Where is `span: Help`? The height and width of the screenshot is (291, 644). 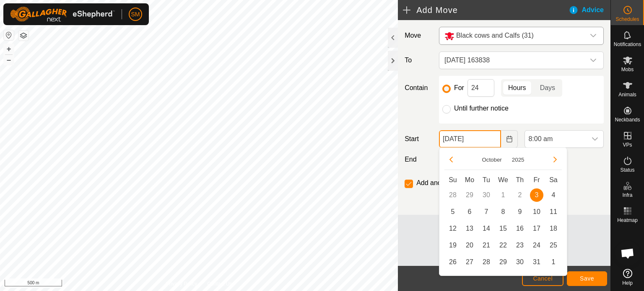
span: Help is located at coordinates (627, 283).